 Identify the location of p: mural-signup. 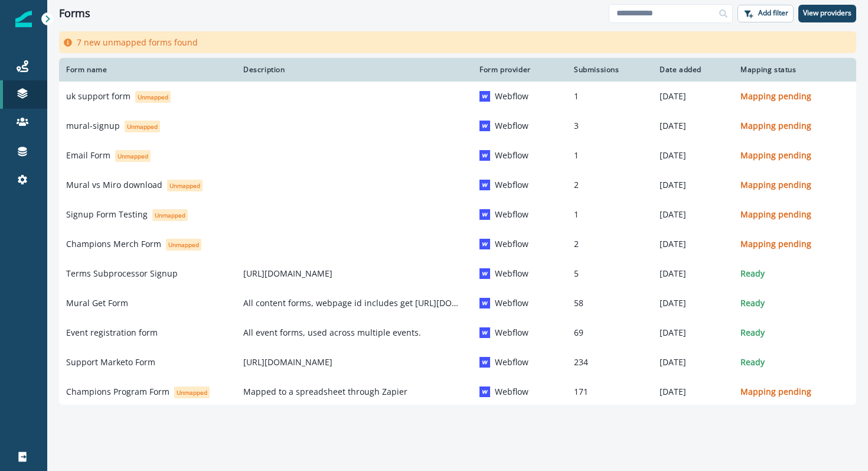
(93, 126).